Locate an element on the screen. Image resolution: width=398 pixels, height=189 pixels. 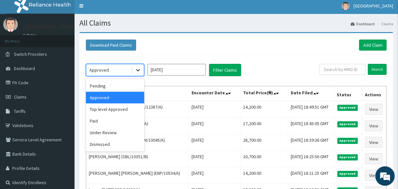
span: We're online! is located at coordinates (64, 87).